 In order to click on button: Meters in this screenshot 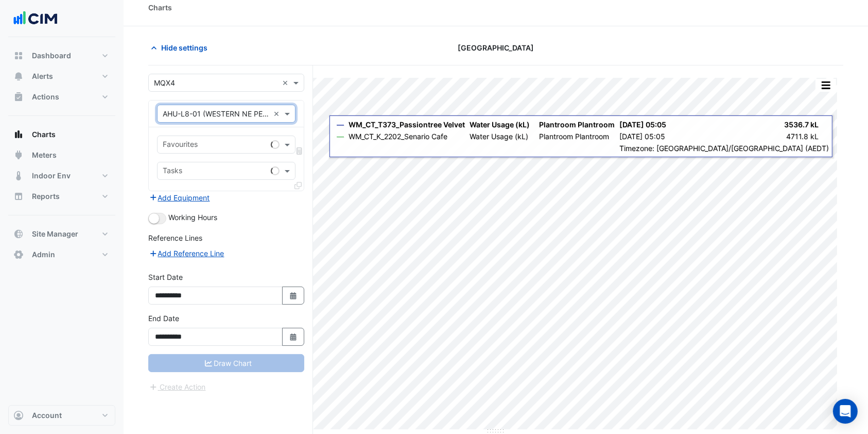, I will do `click(62, 155)`.